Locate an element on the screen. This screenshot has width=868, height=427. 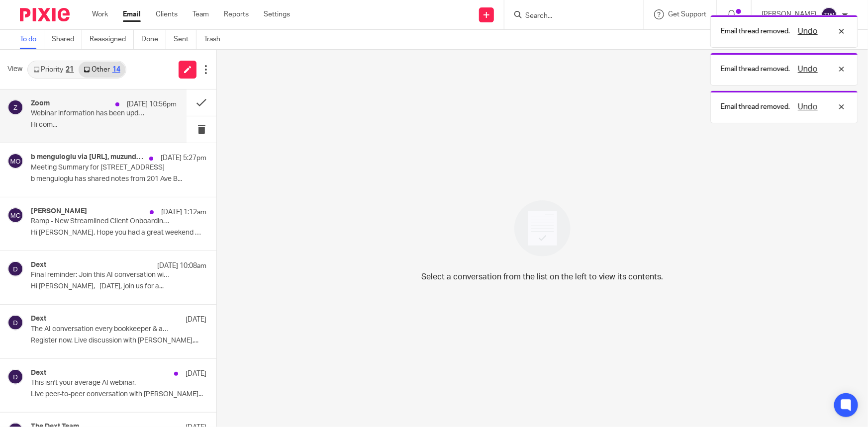
p: This isn't your average AI webinar. is located at coordinates (101, 382).